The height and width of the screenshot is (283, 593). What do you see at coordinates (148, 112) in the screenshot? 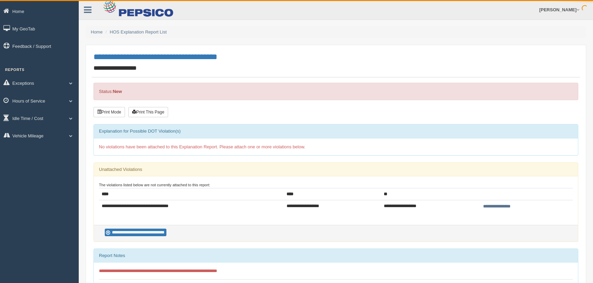
I see `button: Print This Page` at bounding box center [148, 112].